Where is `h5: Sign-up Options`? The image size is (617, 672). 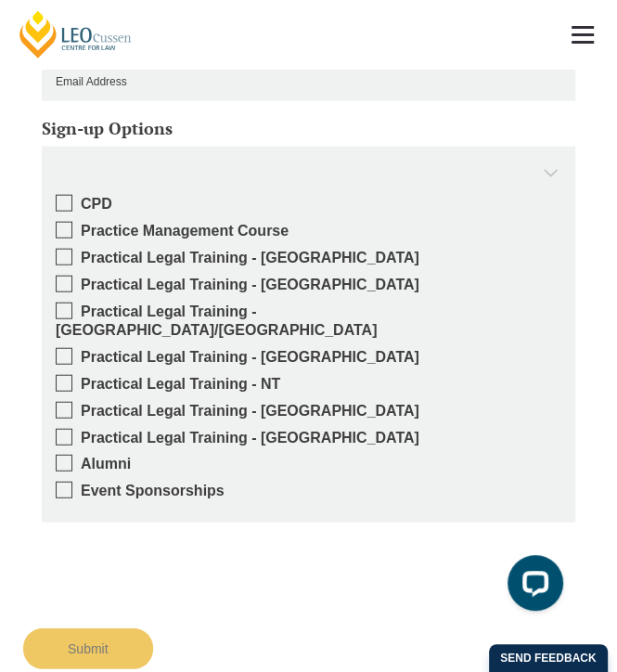
h5: Sign-up Options is located at coordinates (308, 129).